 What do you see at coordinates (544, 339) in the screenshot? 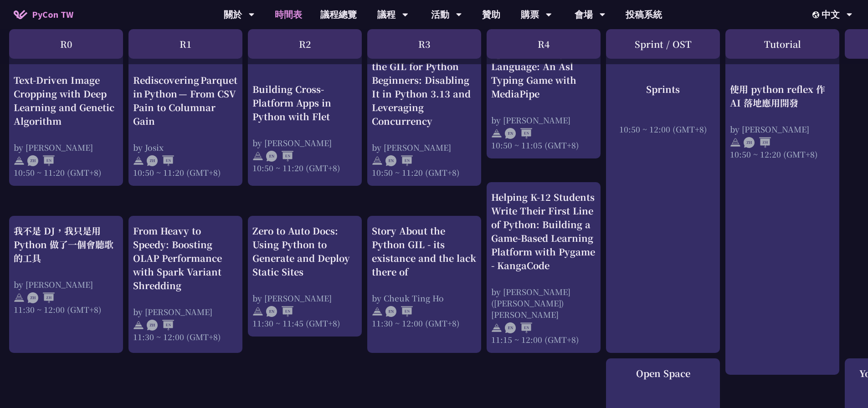
I see `div: 11:15 ~ 12:00 (GMT+8)` at bounding box center [544, 339].